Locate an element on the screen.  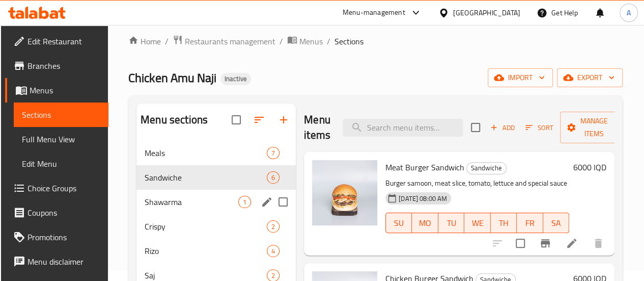
a: Edit Restaurant is located at coordinates (57, 41).